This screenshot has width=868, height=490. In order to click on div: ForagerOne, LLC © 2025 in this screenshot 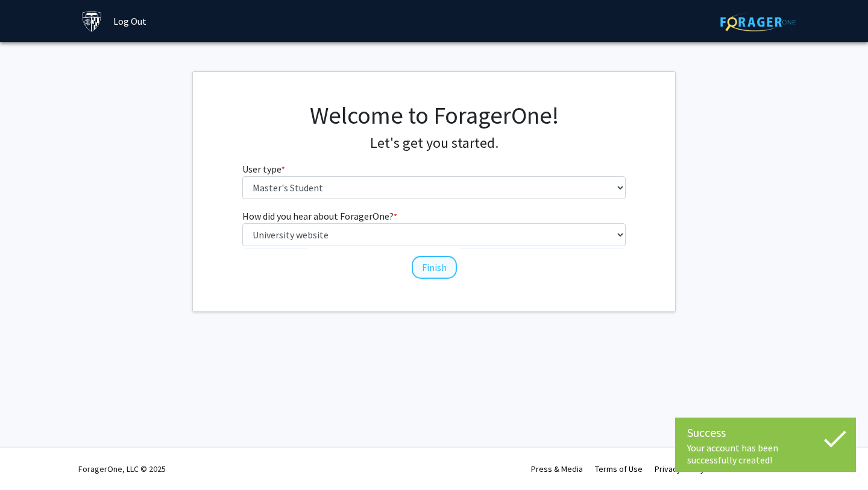, I will do `click(122, 469)`.